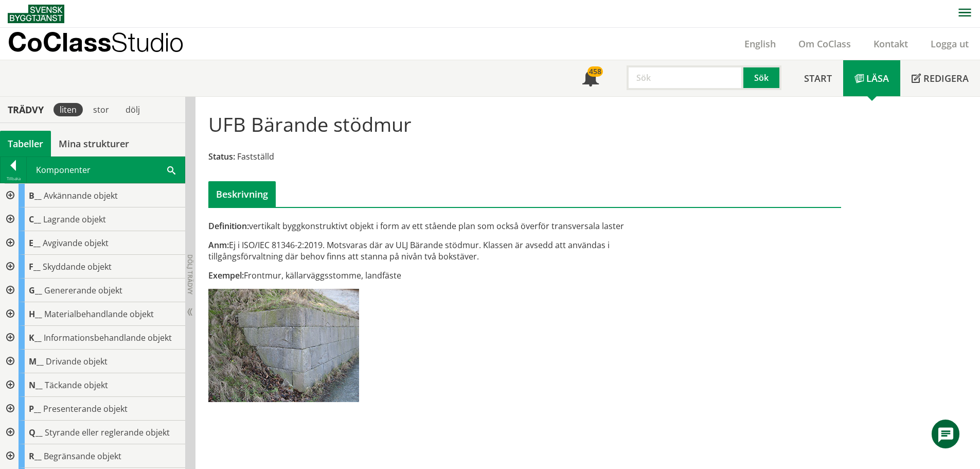 The width and height of the screenshot is (980, 469). What do you see at coordinates (310, 124) in the screenshot?
I see `h1: UFB Bärande stödmur` at bounding box center [310, 124].